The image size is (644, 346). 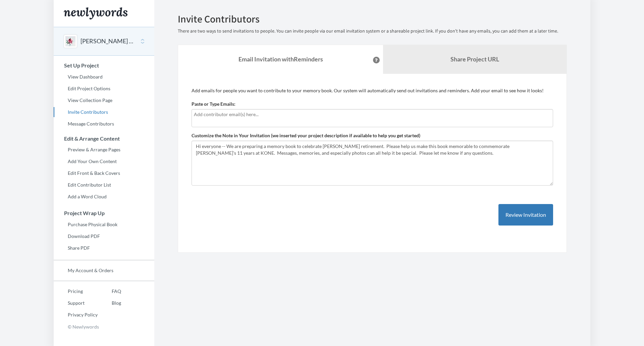 What do you see at coordinates (104, 270) in the screenshot?
I see `a: My Account & Orders` at bounding box center [104, 270].